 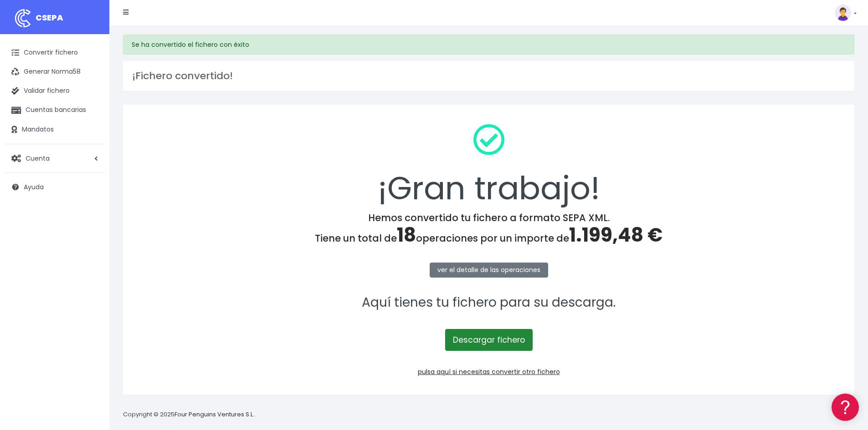 I want to click on div: Se ha convertido el fichero con éxito, so click(x=488, y=44).